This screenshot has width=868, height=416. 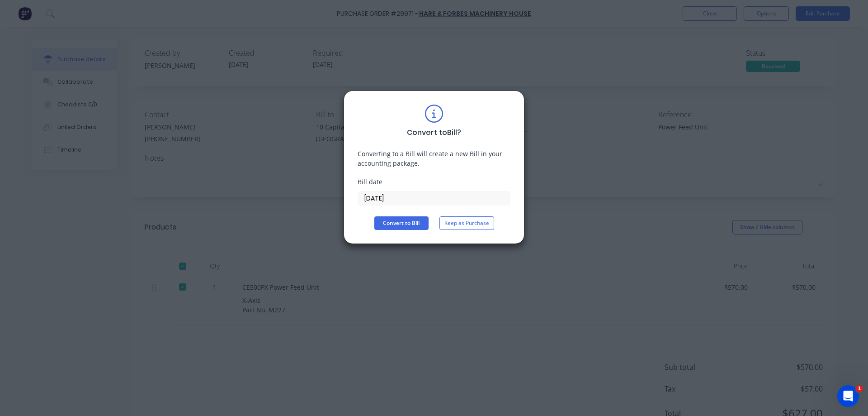 What do you see at coordinates (434, 158) in the screenshot?
I see `div: Converting to a Bill will create a new Bill in your accounting package.` at bounding box center [434, 158].